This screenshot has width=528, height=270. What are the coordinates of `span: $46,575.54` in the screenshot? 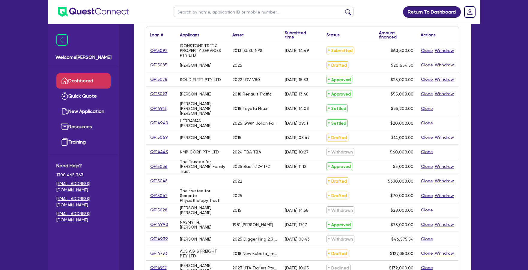 It's located at (403, 239).